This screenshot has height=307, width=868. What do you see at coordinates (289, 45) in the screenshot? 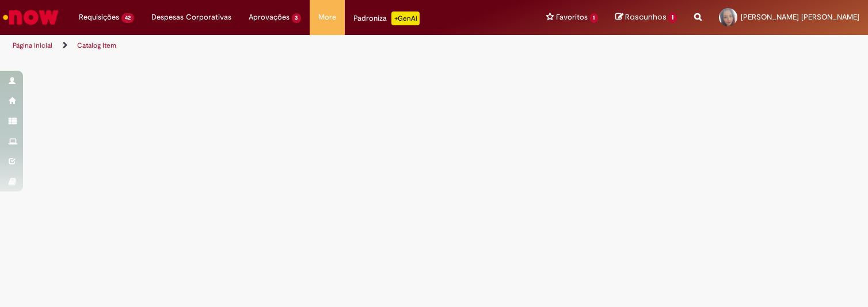
I see `ul: Trilhas de página` at bounding box center [289, 45].